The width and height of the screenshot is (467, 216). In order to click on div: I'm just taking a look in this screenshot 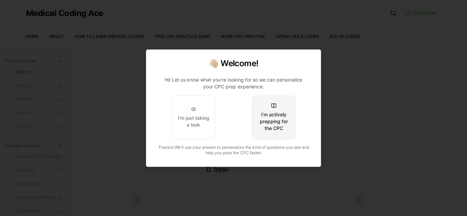, I will do `click(193, 122)`.